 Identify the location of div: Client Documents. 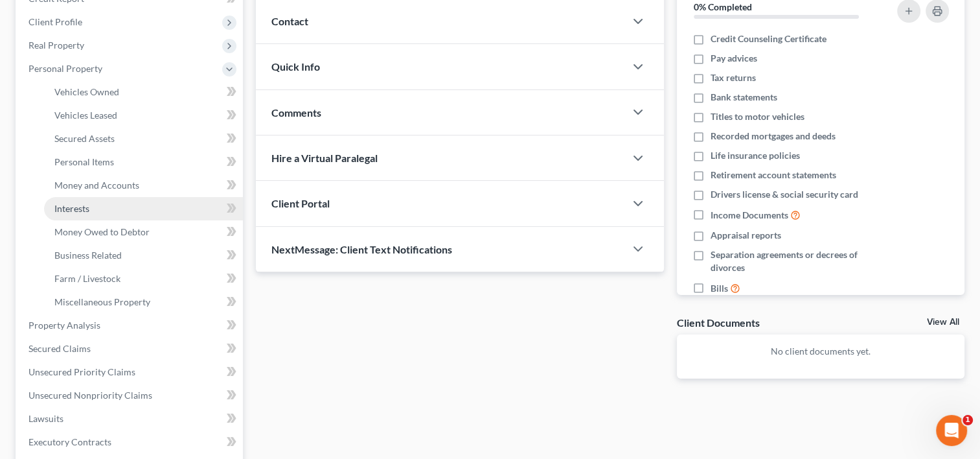
(718, 322).